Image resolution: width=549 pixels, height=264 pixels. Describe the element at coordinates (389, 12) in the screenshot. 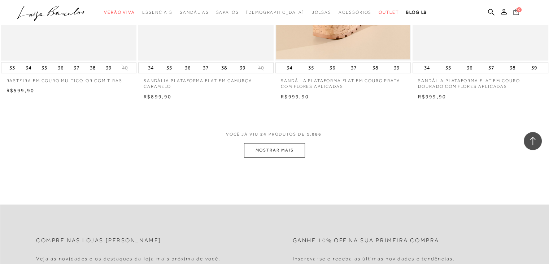

I see `span: Outlet` at that location.